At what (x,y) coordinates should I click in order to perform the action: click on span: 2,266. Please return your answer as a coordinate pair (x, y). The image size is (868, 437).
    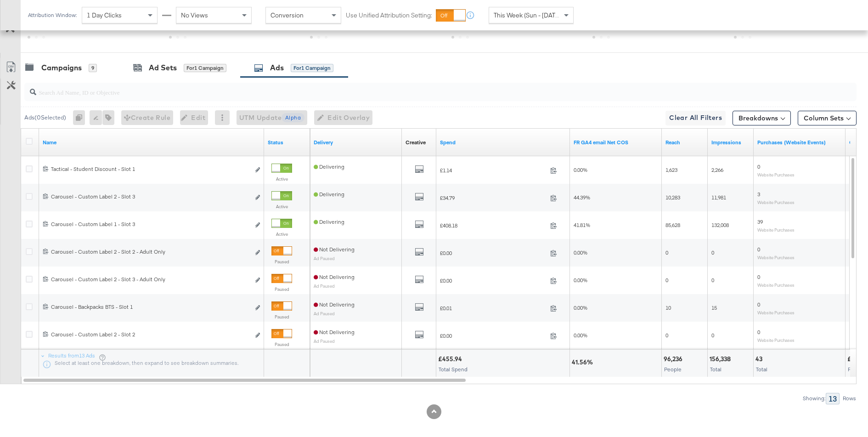
    Looking at the image, I should click on (717, 170).